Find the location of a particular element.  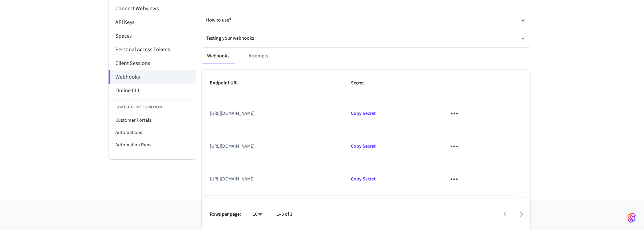

span: Secret is located at coordinates (362, 83).